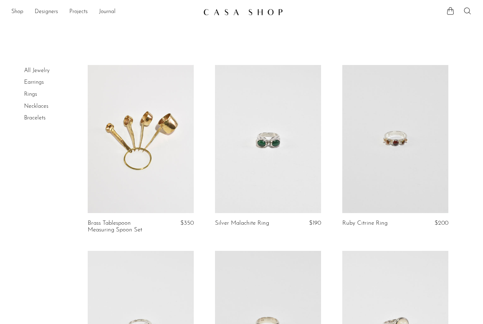 This screenshot has height=324, width=483. I want to click on a: Necklaces, so click(36, 106).